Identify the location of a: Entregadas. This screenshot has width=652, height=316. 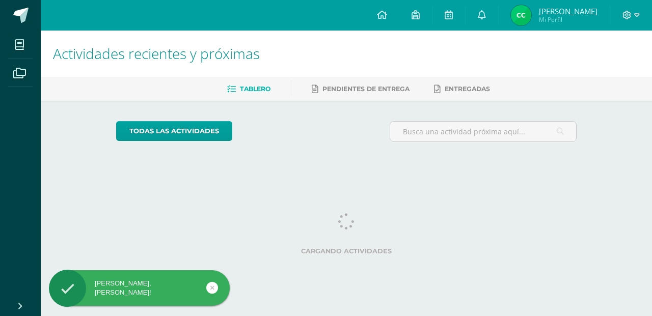
(462, 89).